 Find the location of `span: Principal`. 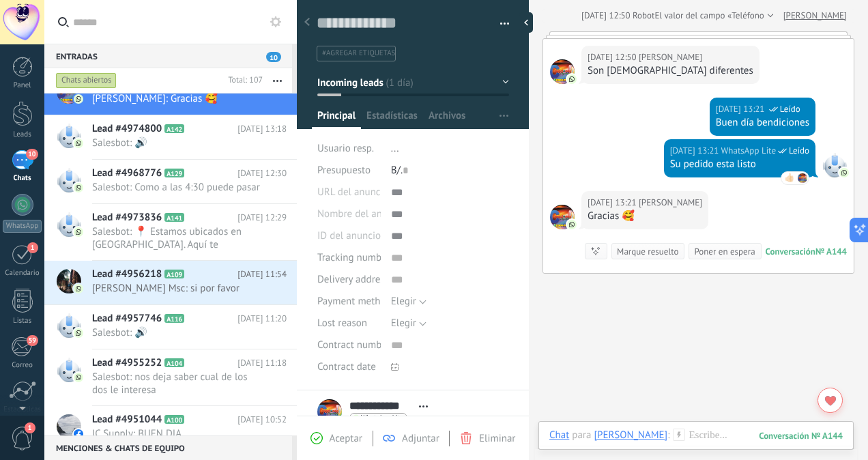

span: Principal is located at coordinates (336, 119).